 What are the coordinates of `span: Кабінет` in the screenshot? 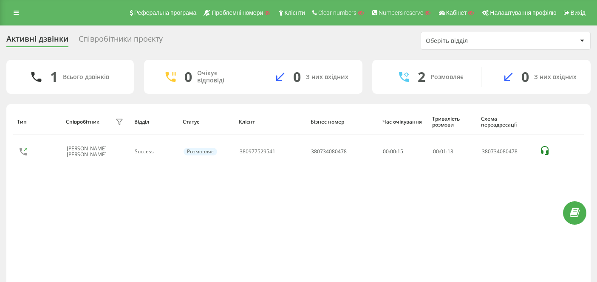 It's located at (456, 13).